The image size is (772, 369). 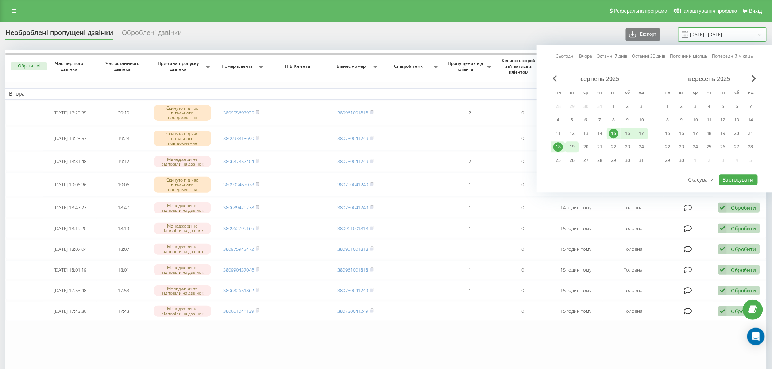 What do you see at coordinates (737, 134) in the screenshot?
I see `div: сб 20 вер 2025 р.` at bounding box center [737, 134].